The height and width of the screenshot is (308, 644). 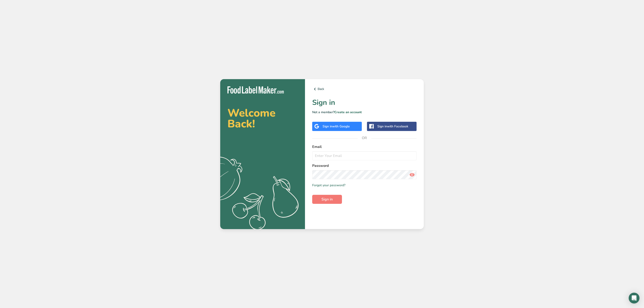 What do you see at coordinates (365, 138) in the screenshot?
I see `span: OR` at bounding box center [365, 138].